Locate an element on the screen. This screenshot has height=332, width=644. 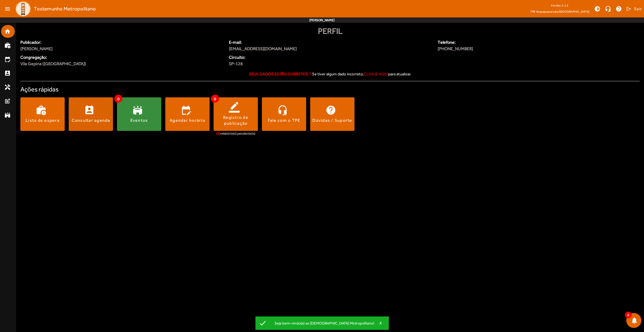
button: Lista de espera is located at coordinates (43, 114).